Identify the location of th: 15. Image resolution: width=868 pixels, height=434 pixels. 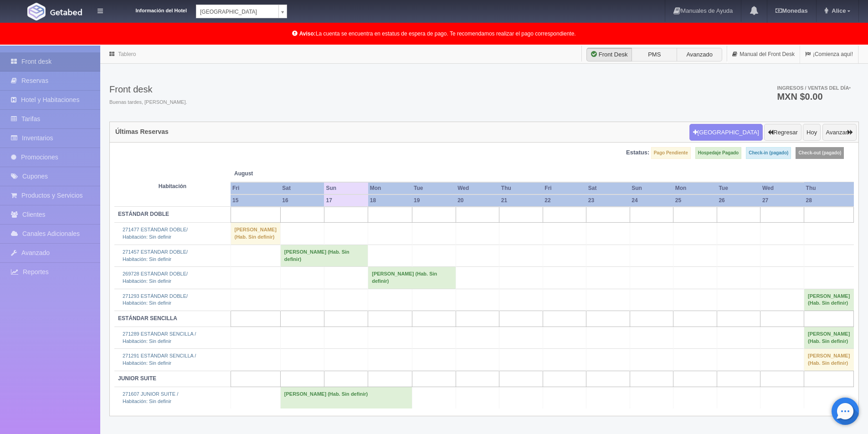
(255, 200).